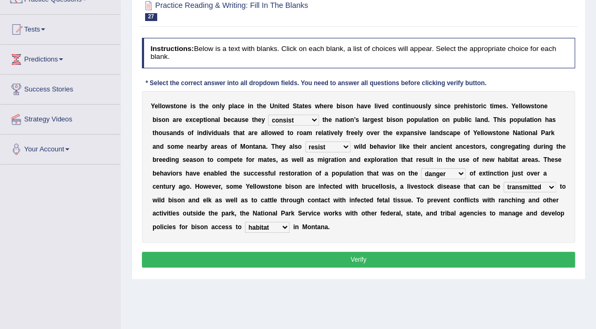 The width and height of the screenshot is (596, 329). What do you see at coordinates (151, 17) in the screenshot?
I see `span: 27` at bounding box center [151, 17].